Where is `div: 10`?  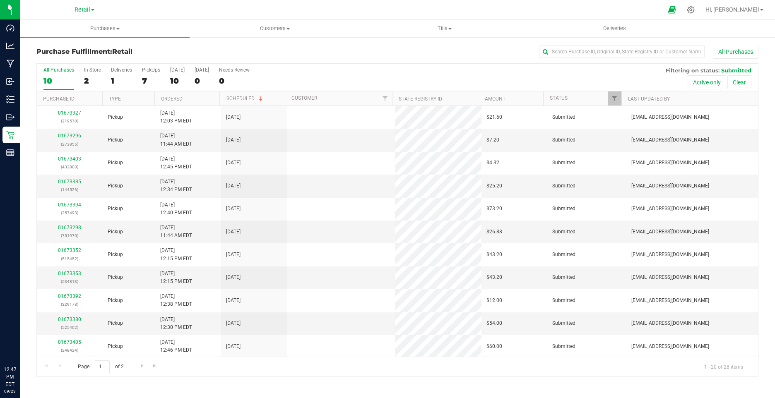 div: 10 is located at coordinates (177, 81).